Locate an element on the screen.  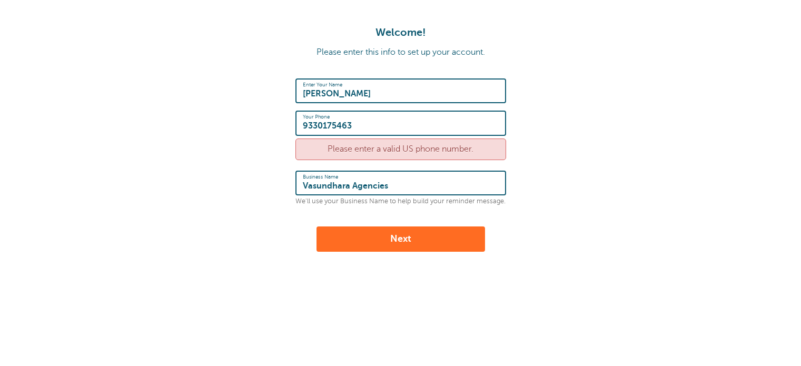
label: Business Name is located at coordinates (321, 177).